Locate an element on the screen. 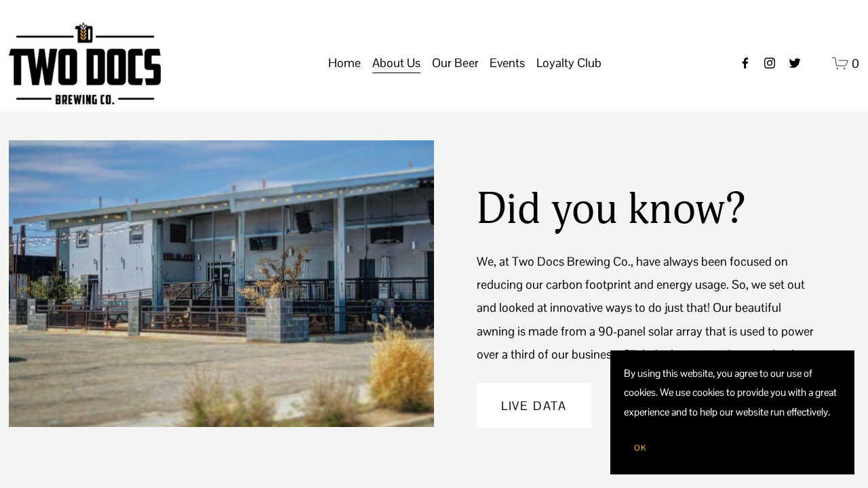  span: About Us is located at coordinates (396, 63).